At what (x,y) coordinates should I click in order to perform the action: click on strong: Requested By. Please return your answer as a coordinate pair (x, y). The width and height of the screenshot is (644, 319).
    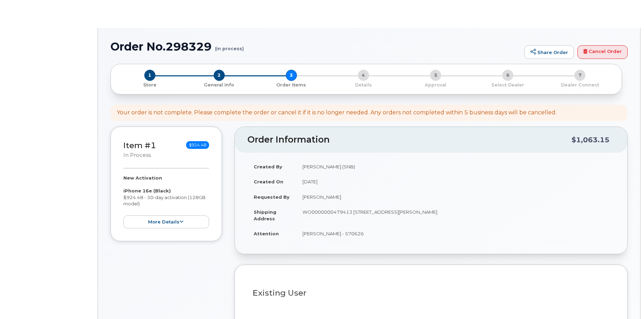
    Looking at the image, I should click on (272, 197).